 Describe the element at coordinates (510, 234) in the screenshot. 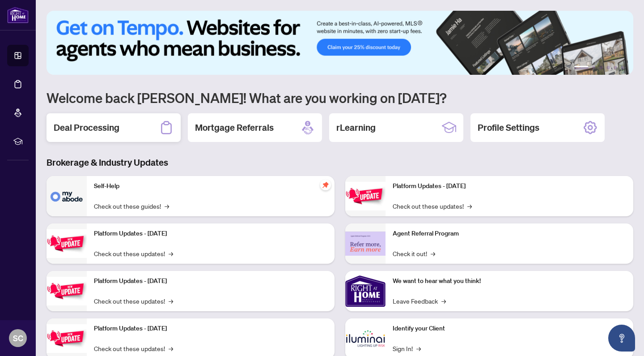

I see `p: Agent Referral Program` at that location.